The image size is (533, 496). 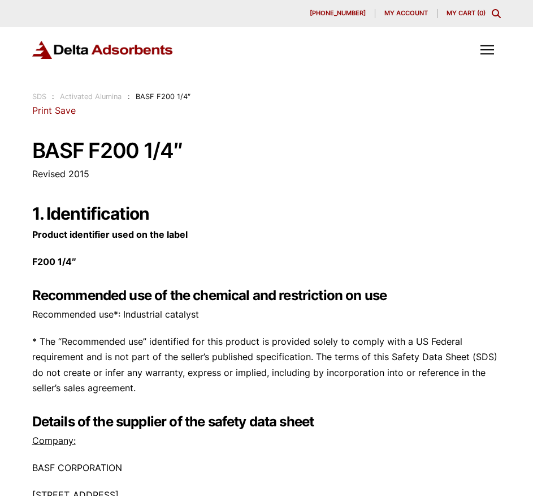 What do you see at coordinates (54, 440) in the screenshot?
I see `u: Company:` at bounding box center [54, 440].